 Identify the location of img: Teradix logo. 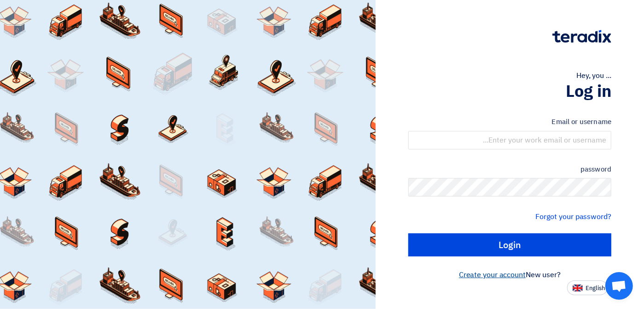
(582, 36).